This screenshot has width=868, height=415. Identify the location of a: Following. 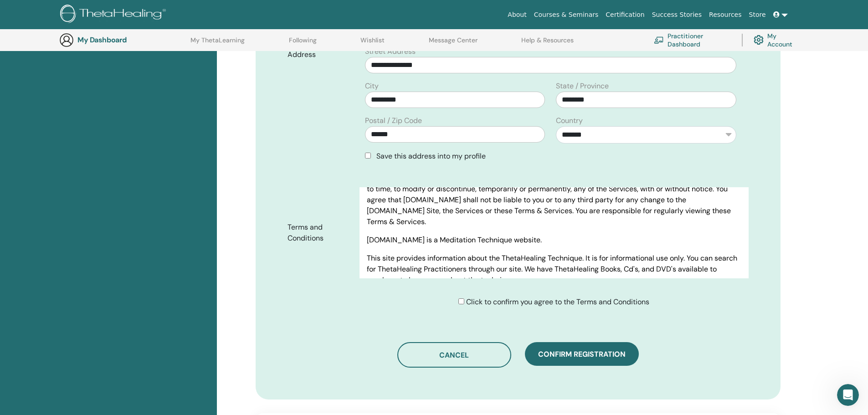
(303, 44).